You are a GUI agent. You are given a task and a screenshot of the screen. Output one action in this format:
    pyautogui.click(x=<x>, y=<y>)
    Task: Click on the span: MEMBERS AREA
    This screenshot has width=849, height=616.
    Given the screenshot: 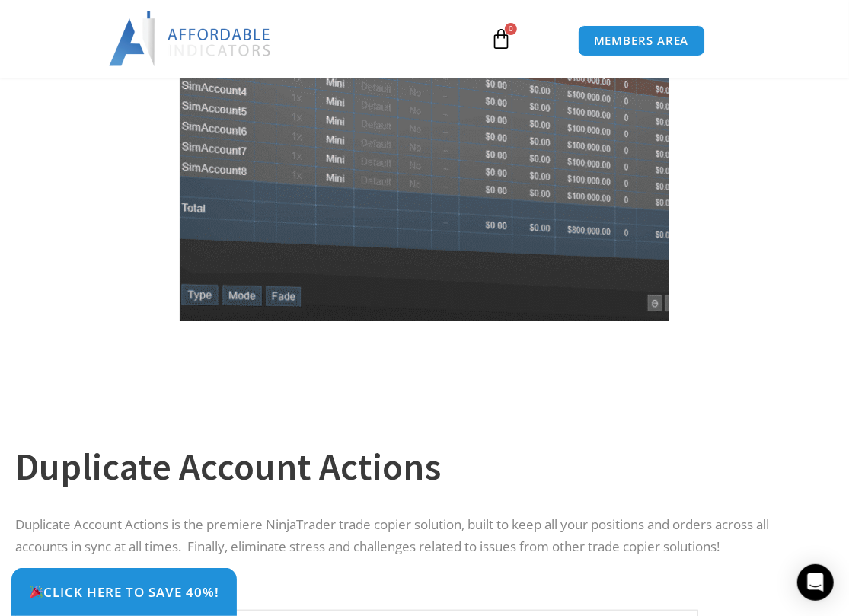 What is the action you would take?
    pyautogui.click(x=641, y=41)
    